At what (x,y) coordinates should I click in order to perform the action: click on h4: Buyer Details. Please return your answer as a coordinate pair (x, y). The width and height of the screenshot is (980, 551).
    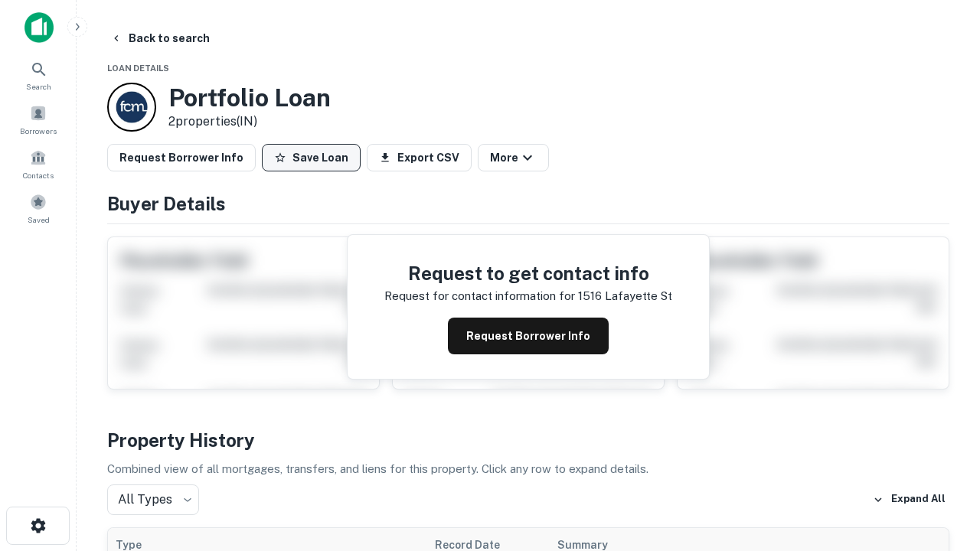
    Looking at the image, I should click on (528, 203).